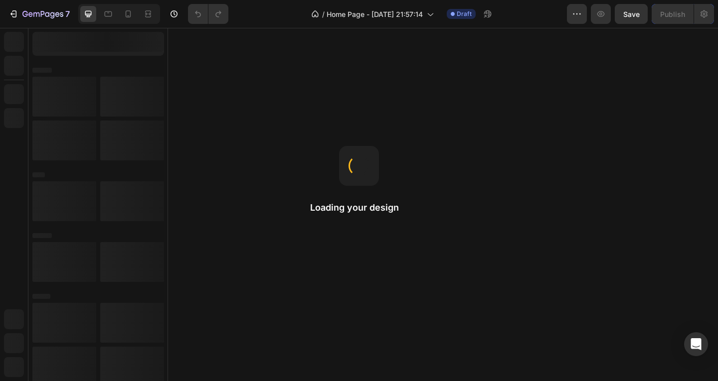 This screenshot has height=381, width=718. Describe the element at coordinates (359, 208) in the screenshot. I see `h2: Loading your design` at that location.